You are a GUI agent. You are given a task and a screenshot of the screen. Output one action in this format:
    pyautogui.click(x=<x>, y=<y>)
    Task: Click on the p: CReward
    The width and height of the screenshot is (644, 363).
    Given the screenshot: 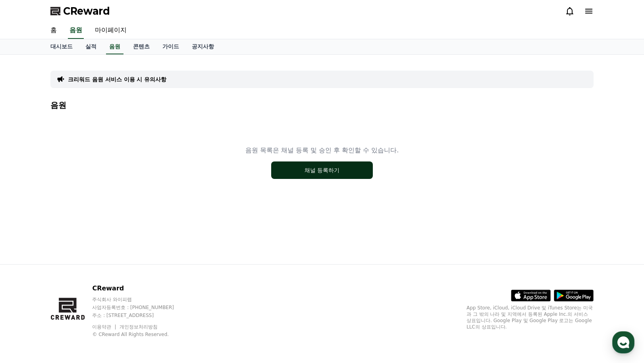 What is the action you would take?
    pyautogui.click(x=141, y=288)
    